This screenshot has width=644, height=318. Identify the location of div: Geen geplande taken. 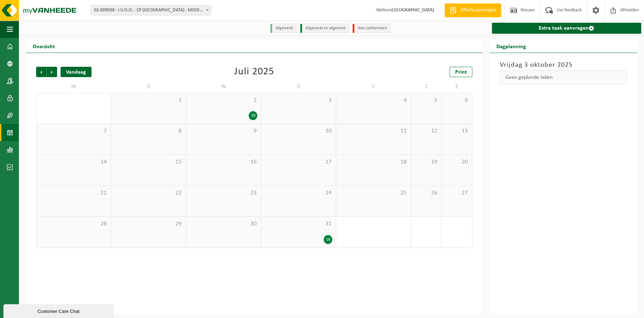
(563, 78).